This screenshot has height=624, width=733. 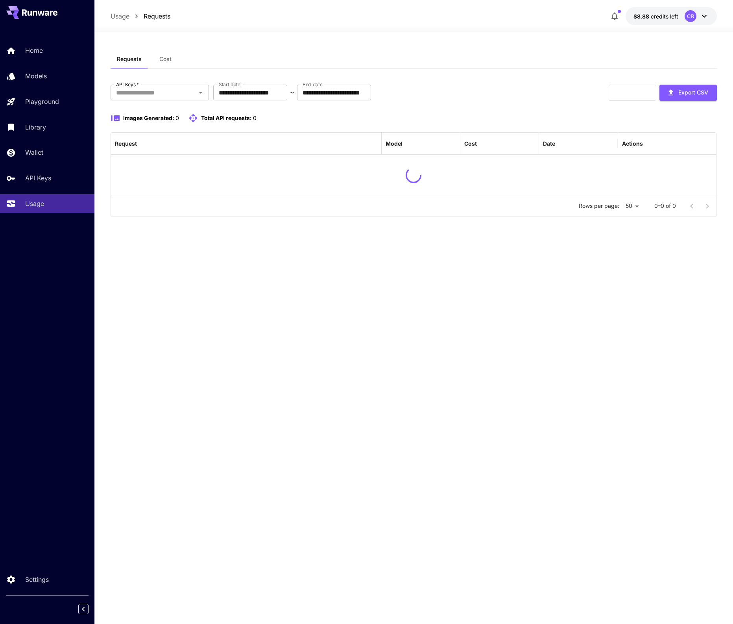 I want to click on button: Collapse sidebar, so click(x=83, y=609).